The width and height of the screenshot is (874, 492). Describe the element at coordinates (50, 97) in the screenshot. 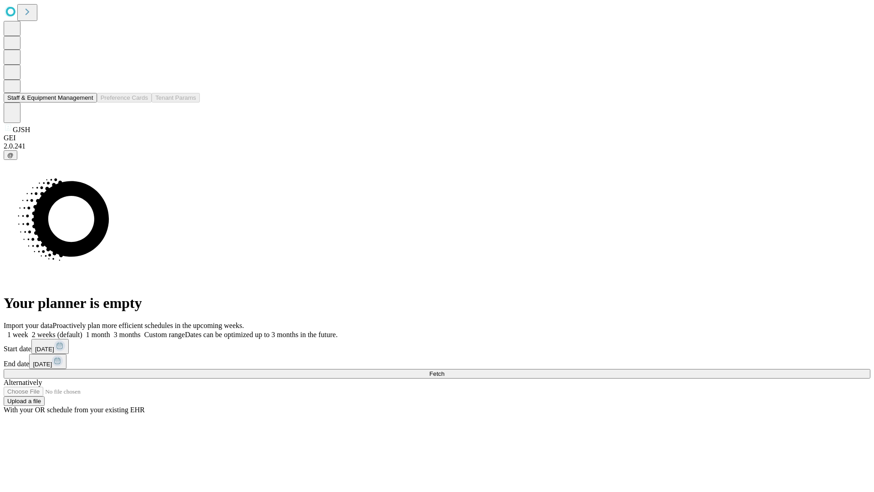

I see `button: Staff & Equipment Management` at that location.